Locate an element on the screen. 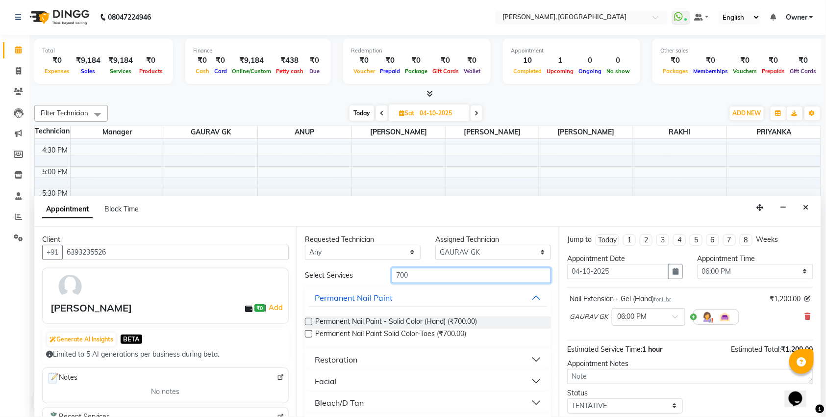 The height and width of the screenshot is (417, 826). div: Total is located at coordinates (103, 51).